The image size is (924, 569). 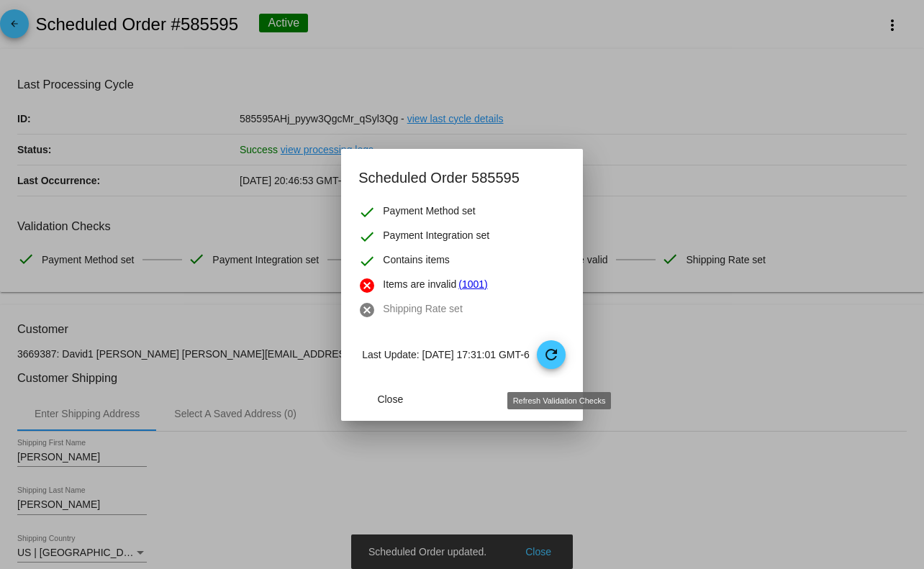 I want to click on span: Shipping Rate set, so click(x=422, y=310).